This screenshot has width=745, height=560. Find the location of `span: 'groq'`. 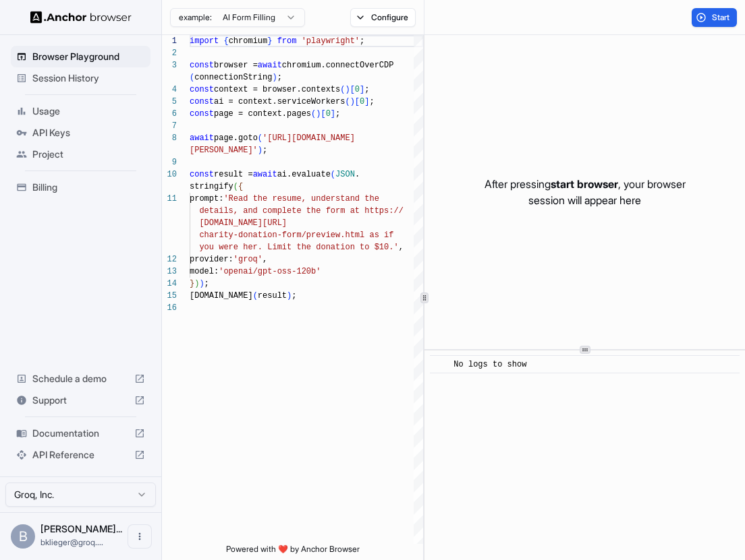

span: 'groq' is located at coordinates (248, 259).